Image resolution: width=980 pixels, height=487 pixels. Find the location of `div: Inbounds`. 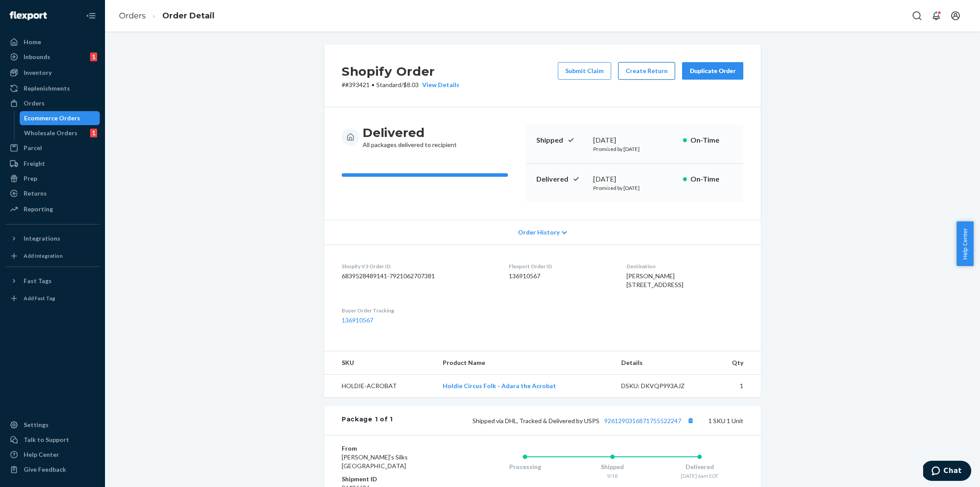

div: Inbounds is located at coordinates (37, 57).